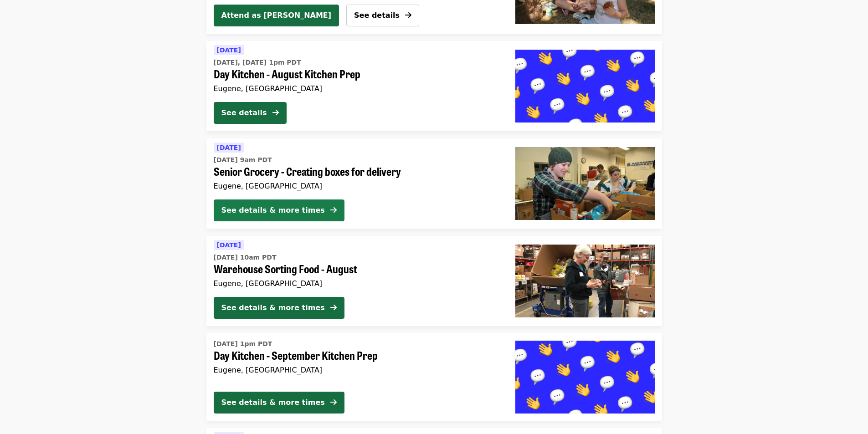 The image size is (868, 434). Describe the element at coordinates (383, 16) in the screenshot. I see `a: See details` at that location.